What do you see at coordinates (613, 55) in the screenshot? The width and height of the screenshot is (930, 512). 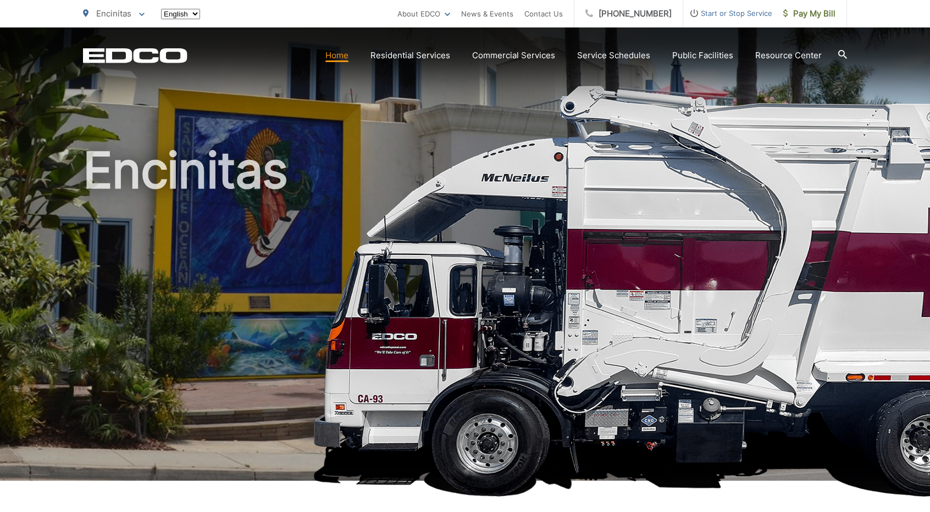 I see `a: Service Schedules` at bounding box center [613, 55].